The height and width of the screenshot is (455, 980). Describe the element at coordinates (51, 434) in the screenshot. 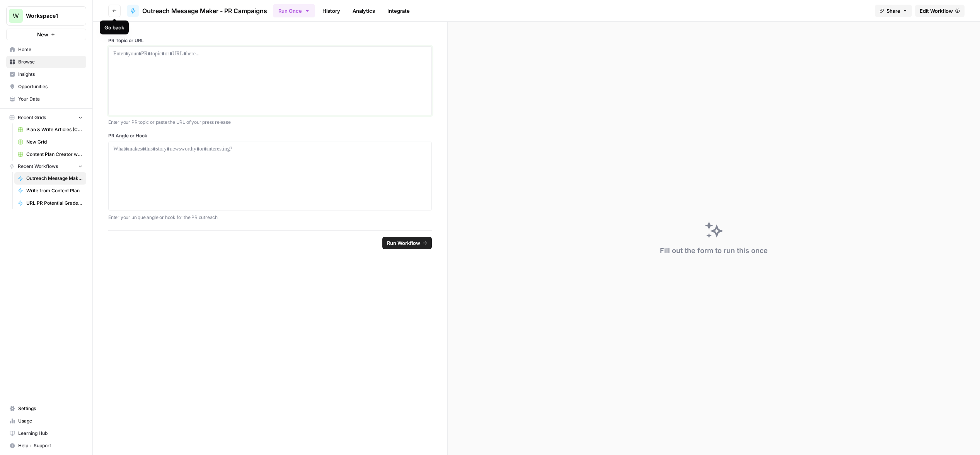

I see `span: Learning Hub` at that location.